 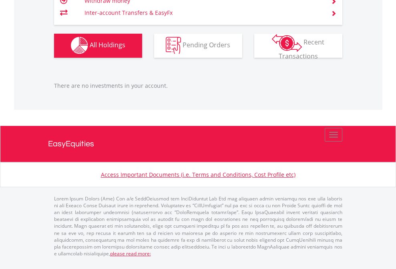 I want to click on img: holdings-wht.png, so click(x=79, y=45).